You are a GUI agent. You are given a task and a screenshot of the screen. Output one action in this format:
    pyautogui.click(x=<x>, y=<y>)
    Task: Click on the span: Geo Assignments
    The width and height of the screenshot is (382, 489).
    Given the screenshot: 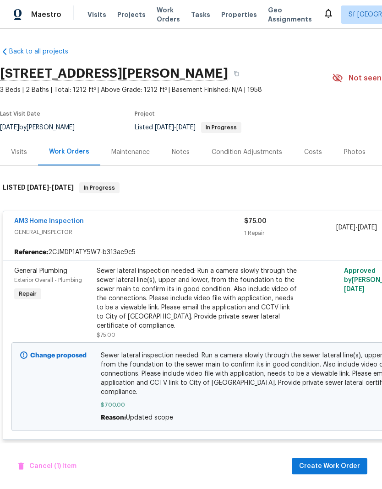 What is the action you would take?
    pyautogui.click(x=290, y=15)
    